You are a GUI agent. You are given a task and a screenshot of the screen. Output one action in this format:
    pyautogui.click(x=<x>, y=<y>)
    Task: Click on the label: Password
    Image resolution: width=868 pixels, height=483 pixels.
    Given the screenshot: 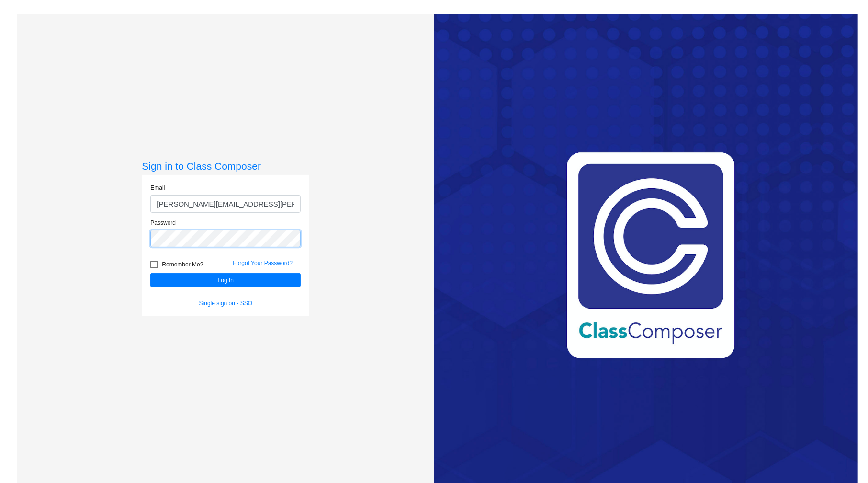 What is the action you would take?
    pyautogui.click(x=163, y=223)
    